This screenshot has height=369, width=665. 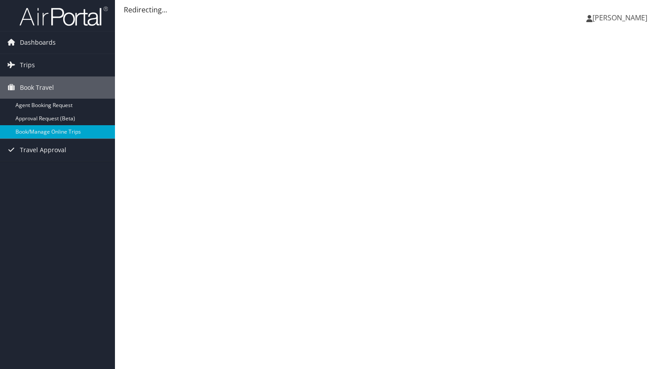 What do you see at coordinates (38, 42) in the screenshot?
I see `span: Dashboards` at bounding box center [38, 42].